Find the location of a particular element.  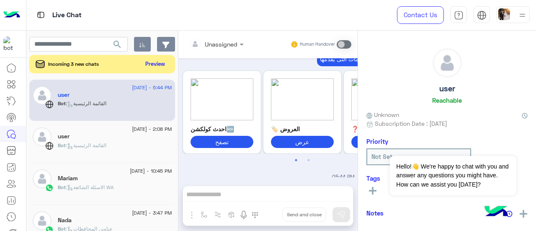

img: hulul-logo.png is located at coordinates (497, 212).